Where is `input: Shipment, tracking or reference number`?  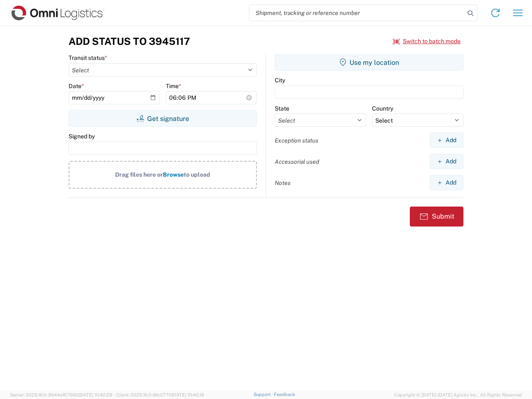
input: Shipment, tracking or reference number is located at coordinates (357, 13).